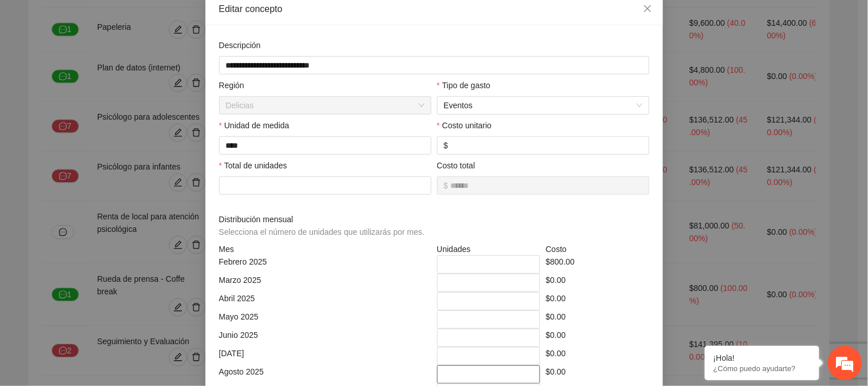 Image resolution: width=868 pixels, height=386 pixels. What do you see at coordinates (648, 8) in the screenshot?
I see `span: close` at bounding box center [648, 8].